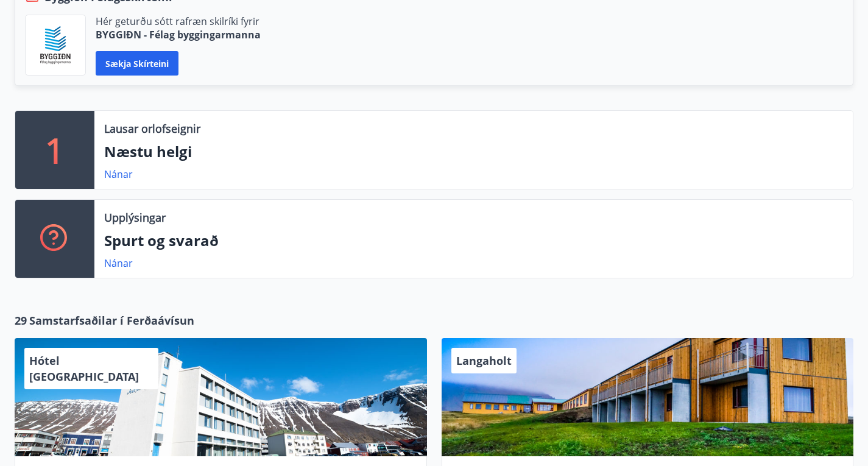  What do you see at coordinates (473, 241) in the screenshot?
I see `p: Spurt og svarað` at bounding box center [473, 241].